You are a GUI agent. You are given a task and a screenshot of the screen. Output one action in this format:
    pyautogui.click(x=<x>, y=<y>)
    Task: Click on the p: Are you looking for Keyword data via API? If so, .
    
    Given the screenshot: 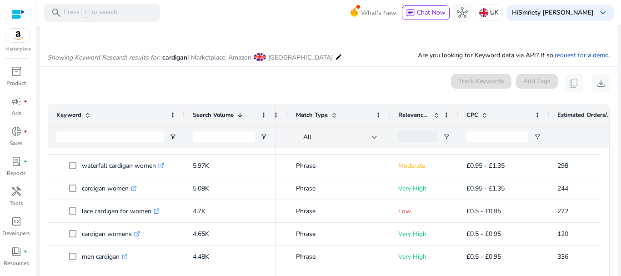 What is the action you would take?
    pyautogui.click(x=513, y=55)
    